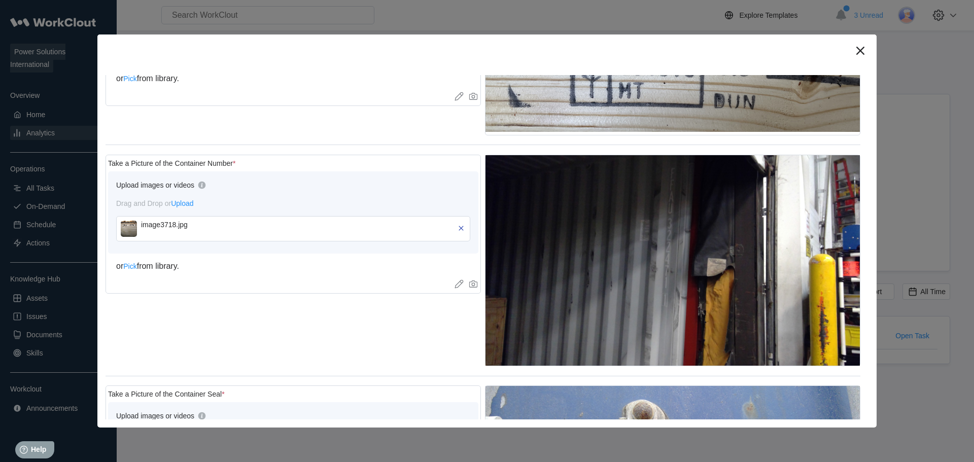 The height and width of the screenshot is (462, 974). I want to click on span: Drag and Drop or, so click(155, 203).